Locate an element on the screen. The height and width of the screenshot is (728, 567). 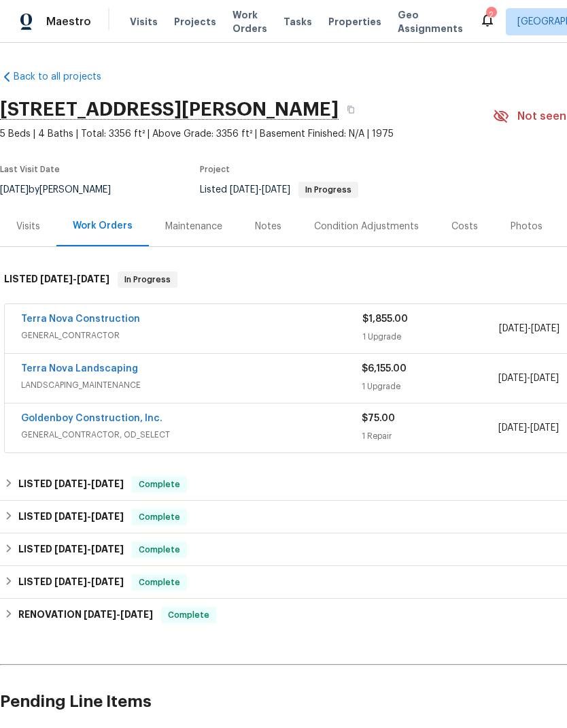
div: Visits is located at coordinates (28, 227).